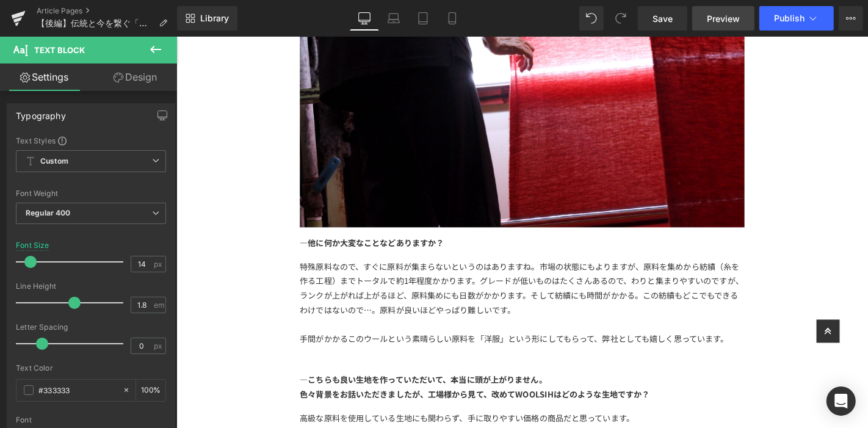 The height and width of the screenshot is (428, 868). Describe the element at coordinates (851, 18) in the screenshot. I see `button: More` at that location.